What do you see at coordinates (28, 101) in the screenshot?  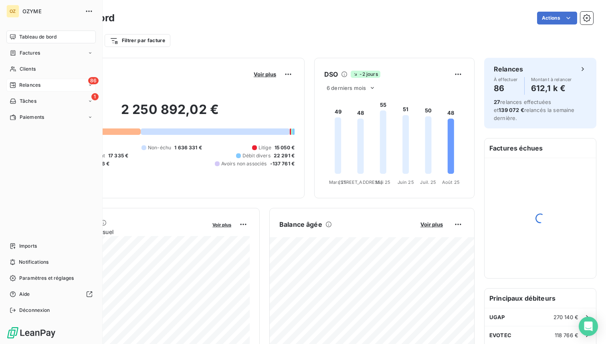 I see `span: Tâches` at bounding box center [28, 101].